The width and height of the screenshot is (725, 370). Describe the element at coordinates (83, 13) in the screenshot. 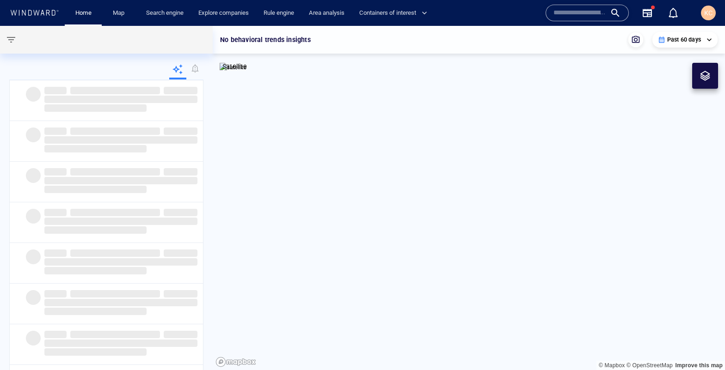

I see `a: Home` at that location.